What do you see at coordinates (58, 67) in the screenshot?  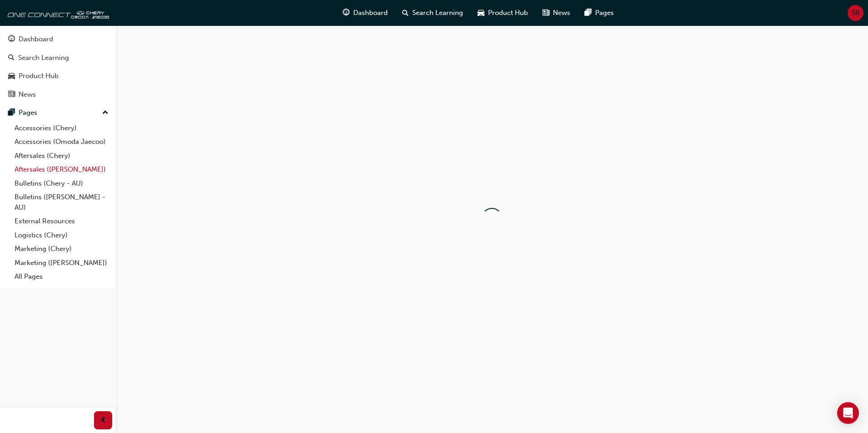 I see `button: DashboardSearch LearningProduct HubNews` at bounding box center [58, 67].